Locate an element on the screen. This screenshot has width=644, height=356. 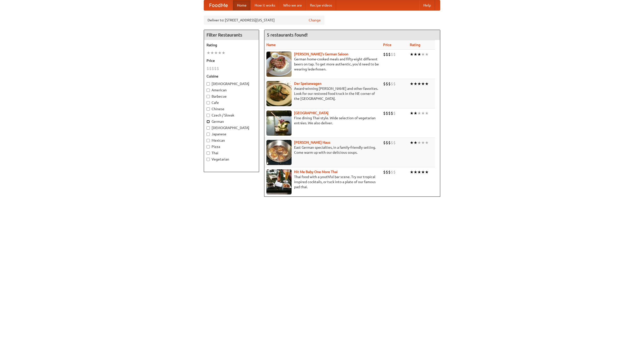
a: Price is located at coordinates (387, 45).